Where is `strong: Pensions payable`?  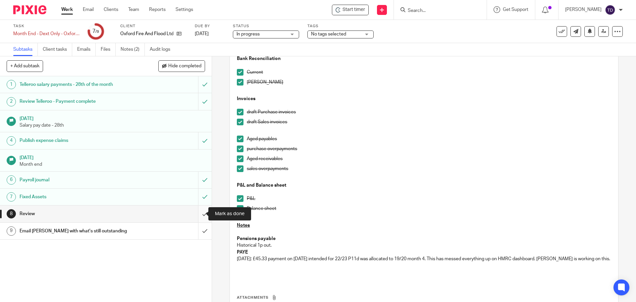 strong: Pensions payable is located at coordinates (256, 238).